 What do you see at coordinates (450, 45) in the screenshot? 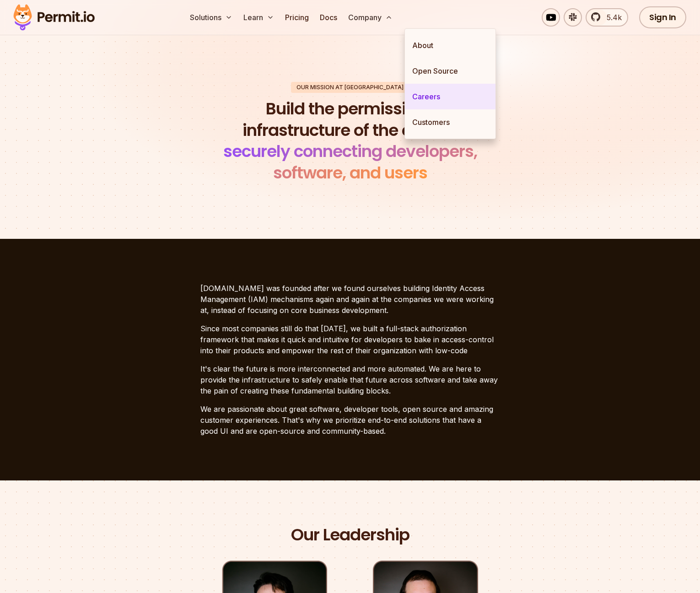
I see `a: About` at bounding box center [450, 45].